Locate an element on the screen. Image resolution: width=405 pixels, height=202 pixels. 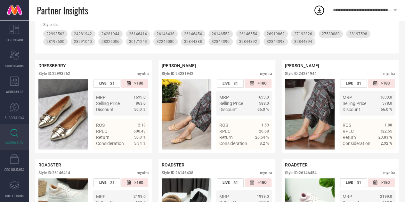
span: COLLECTIONS is located at coordinates (14, 196).